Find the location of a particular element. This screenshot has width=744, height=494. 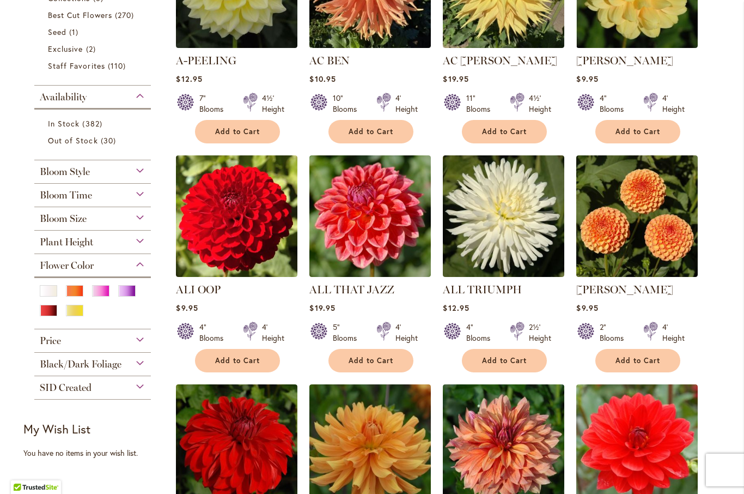

div: 11" Blooms is located at coordinates (482, 104).